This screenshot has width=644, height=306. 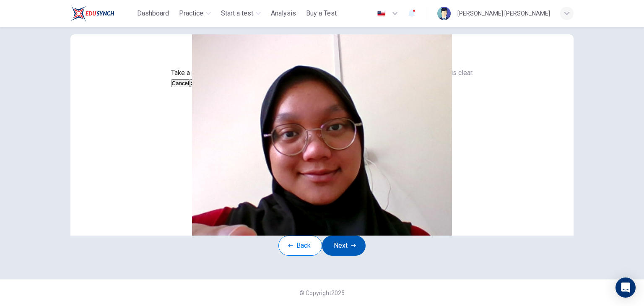 What do you see at coordinates (322, 135) in the screenshot?
I see `img: preview screemshot` at bounding box center [322, 135].